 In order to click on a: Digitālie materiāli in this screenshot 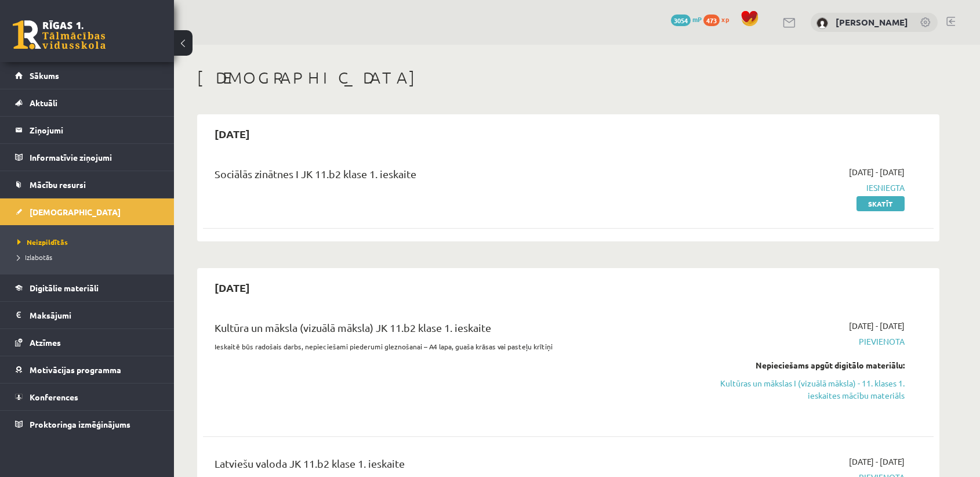, I will do `click(87, 287)`.